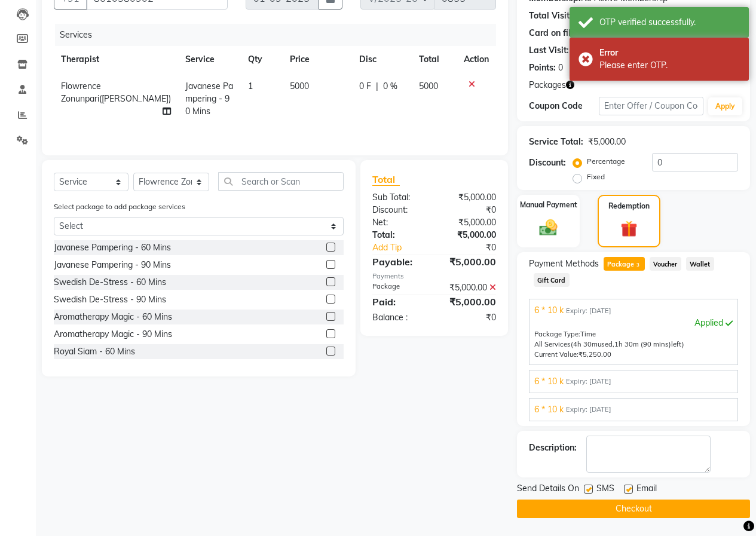 The image size is (756, 536). Describe the element at coordinates (110, 299) in the screenshot. I see `div: Swedish De-Stress - 90 Mins` at that location.